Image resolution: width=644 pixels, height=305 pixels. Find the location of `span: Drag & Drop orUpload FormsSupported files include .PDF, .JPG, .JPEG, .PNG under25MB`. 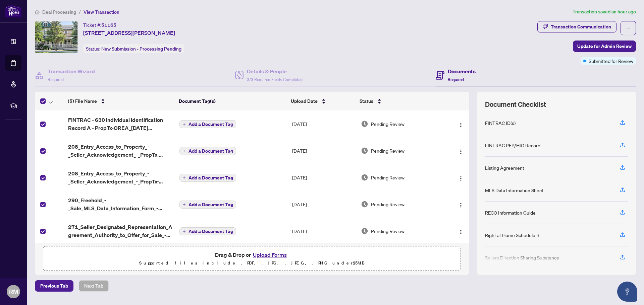

span: Drag & Drop orUpload FormsSupported files include .PDF, .JPG, .JPEG, .PNG under25MB is located at coordinates (252, 259).